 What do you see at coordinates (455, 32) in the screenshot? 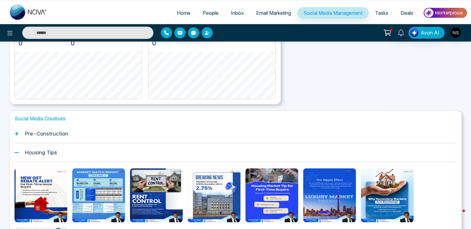
I see `img: User Avatar` at bounding box center [455, 32].